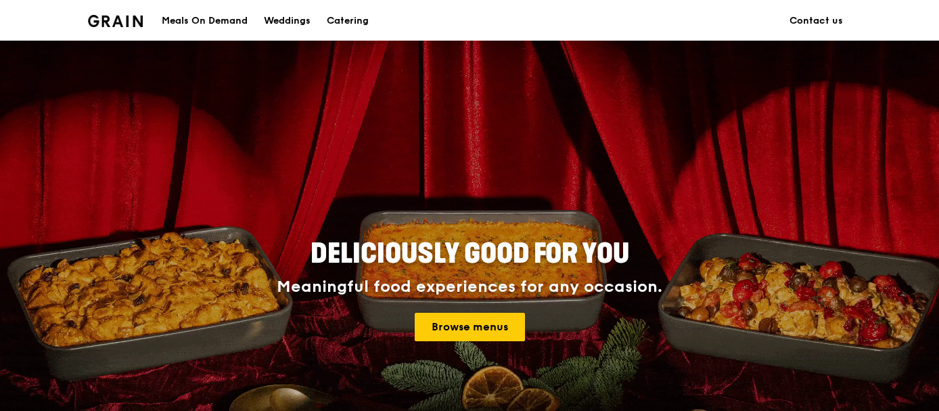 The image size is (939, 411). I want to click on div: Catering, so click(348, 21).